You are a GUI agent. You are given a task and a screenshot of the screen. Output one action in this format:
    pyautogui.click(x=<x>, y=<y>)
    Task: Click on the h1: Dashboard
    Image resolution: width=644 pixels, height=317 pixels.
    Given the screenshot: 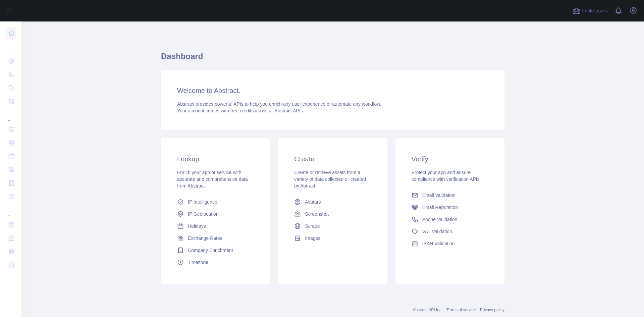 What is the action you would take?
    pyautogui.click(x=333, y=59)
    